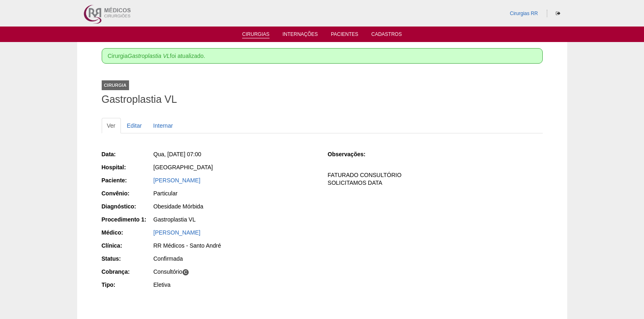  Describe the element at coordinates (149, 56) in the screenshot. I see `em: Gastroplastia VL` at that location.